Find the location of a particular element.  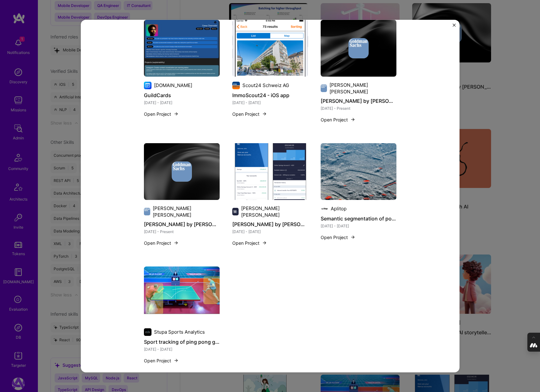

div: Scout24 Schweiz AG is located at coordinates (265, 85).